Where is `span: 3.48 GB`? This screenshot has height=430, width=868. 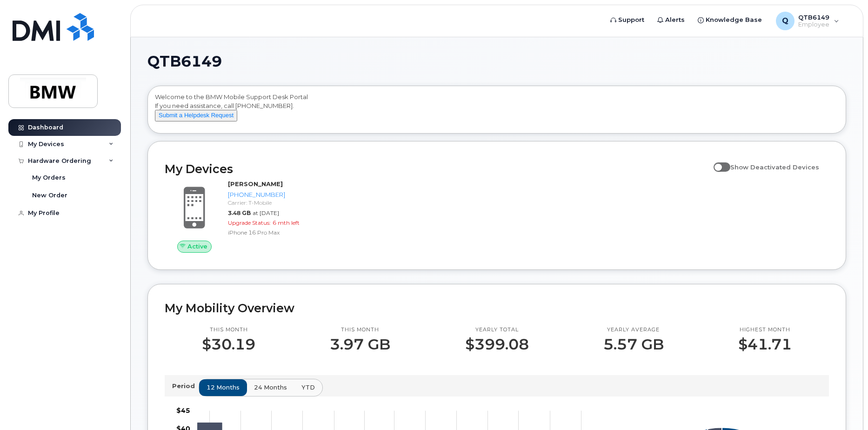 span: 3.48 GB is located at coordinates (239, 212).